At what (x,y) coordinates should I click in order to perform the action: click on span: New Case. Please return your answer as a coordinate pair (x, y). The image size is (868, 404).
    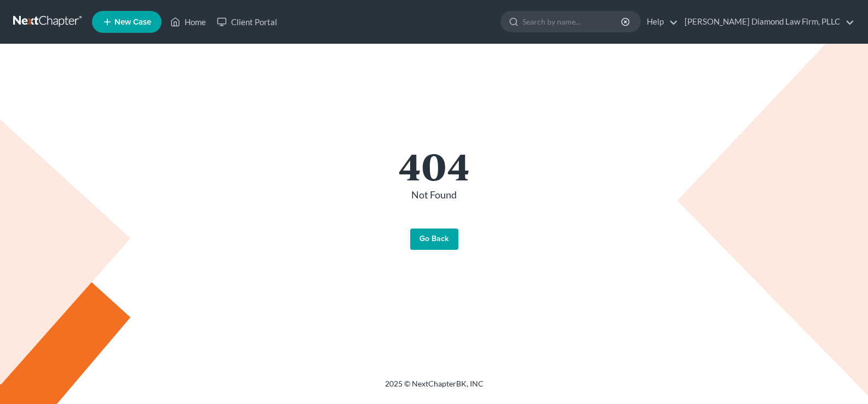
    Looking at the image, I should click on (133, 22).